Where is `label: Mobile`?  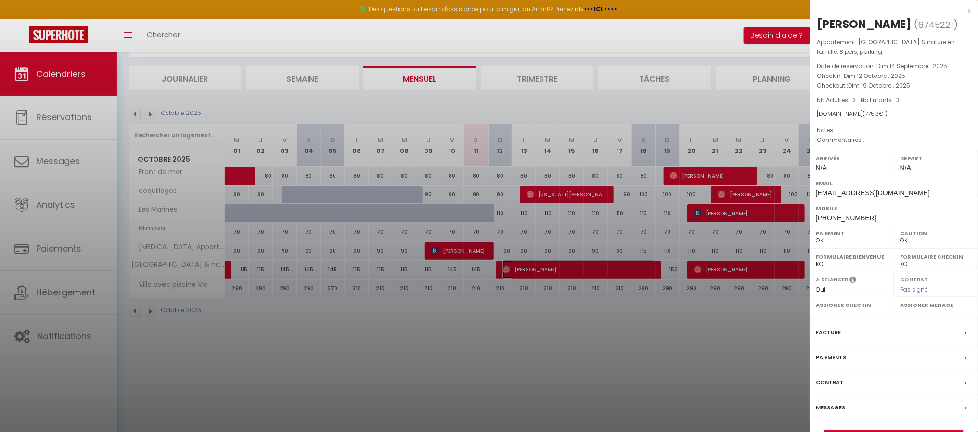 label: Mobile is located at coordinates (894, 208).